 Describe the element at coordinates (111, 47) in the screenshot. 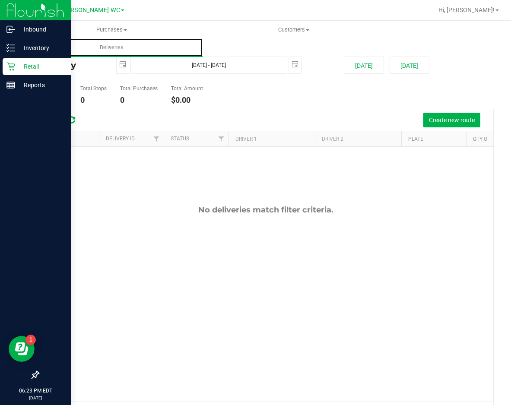

I see `span: Deliveries` at that location.